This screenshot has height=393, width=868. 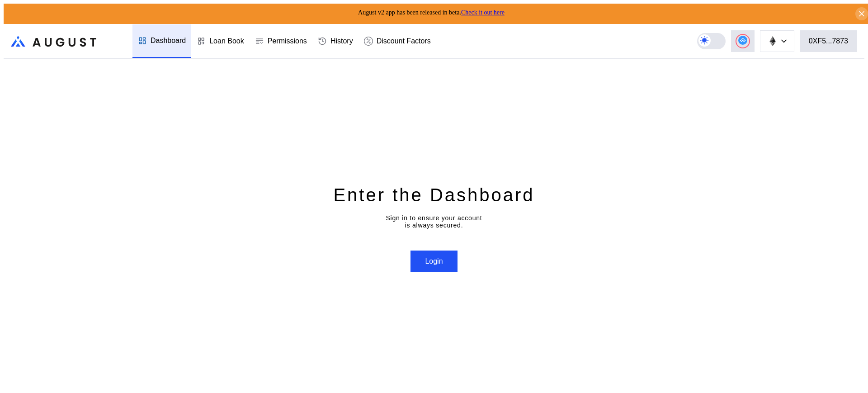 I want to click on div: Sign in to ensure your account is always secured., so click(x=434, y=221).